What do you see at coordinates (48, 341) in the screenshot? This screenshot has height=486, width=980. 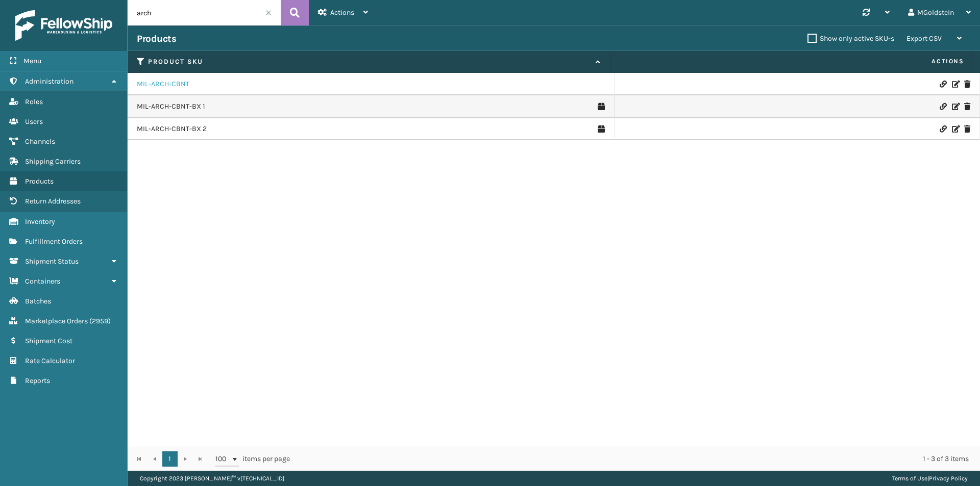 I see `span: Shipment Cost` at bounding box center [48, 341].